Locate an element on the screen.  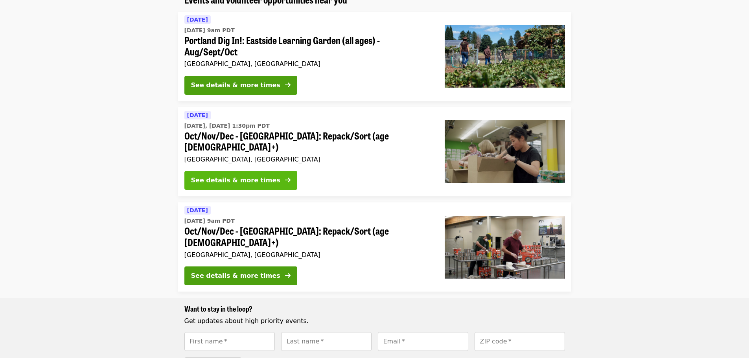
span: Want to stay in the loop? is located at coordinates (218, 309).